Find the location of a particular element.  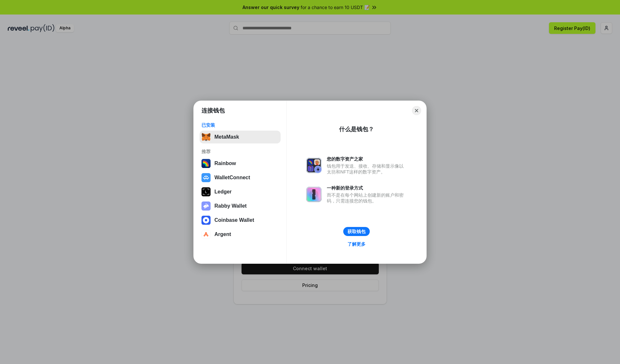

button: Rabby Wallet is located at coordinates (240, 206).